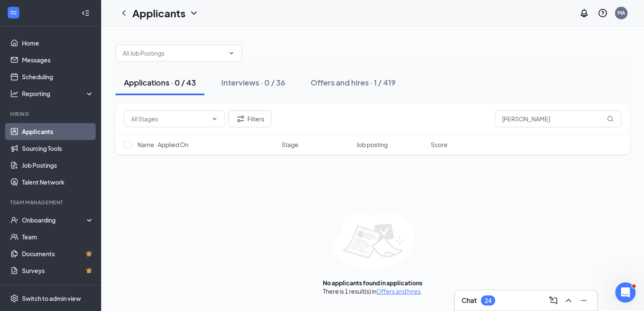  What do you see at coordinates (124, 13) in the screenshot?
I see `a: ChevronLeft` at bounding box center [124, 13].